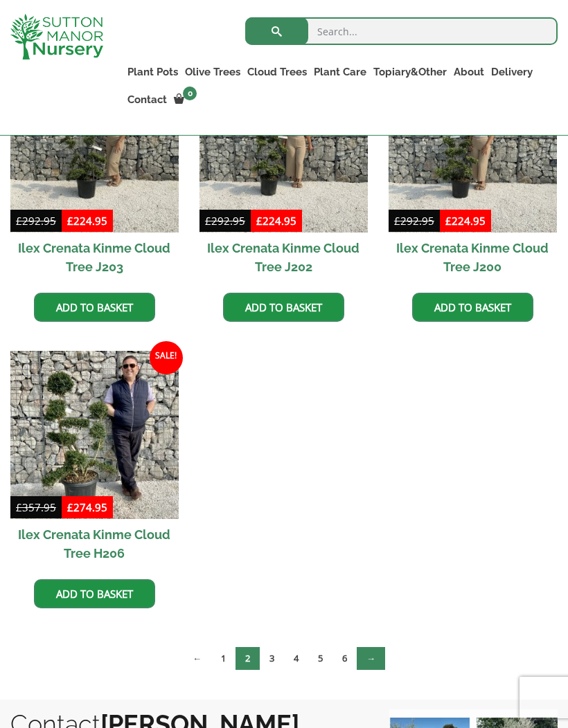 The height and width of the screenshot is (728, 568). What do you see at coordinates (94, 257) in the screenshot?
I see `h2: Ilex Crenata Kinme Cloud Tree J203` at bounding box center [94, 257].